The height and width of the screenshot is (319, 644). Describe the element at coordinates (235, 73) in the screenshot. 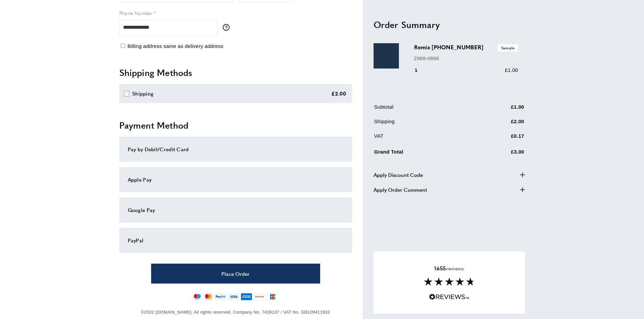

I see `h2: Shipping Methods` at that location.